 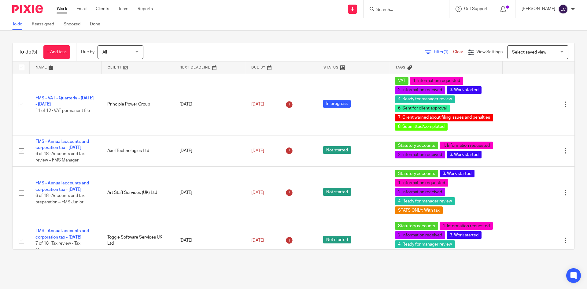 What do you see at coordinates (422, 108) in the screenshot?
I see `span: 6. Sent for client approval` at bounding box center [422, 108].